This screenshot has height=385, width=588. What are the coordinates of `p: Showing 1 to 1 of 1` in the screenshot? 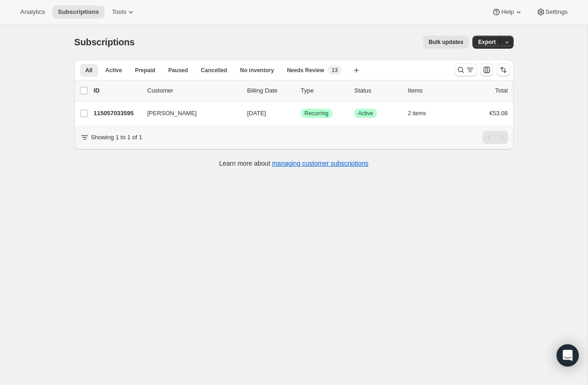 It's located at (117, 137).